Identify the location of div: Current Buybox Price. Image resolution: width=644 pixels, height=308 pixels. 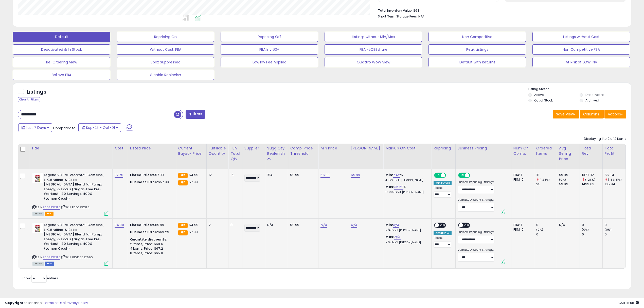
(191, 151).